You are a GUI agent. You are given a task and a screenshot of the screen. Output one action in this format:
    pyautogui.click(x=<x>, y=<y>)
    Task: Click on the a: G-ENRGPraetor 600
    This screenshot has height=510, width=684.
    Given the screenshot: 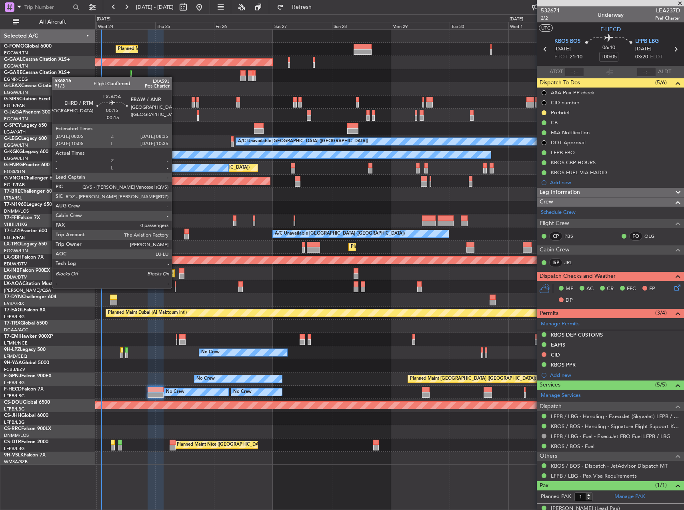 What is the action you would take?
    pyautogui.click(x=27, y=165)
    